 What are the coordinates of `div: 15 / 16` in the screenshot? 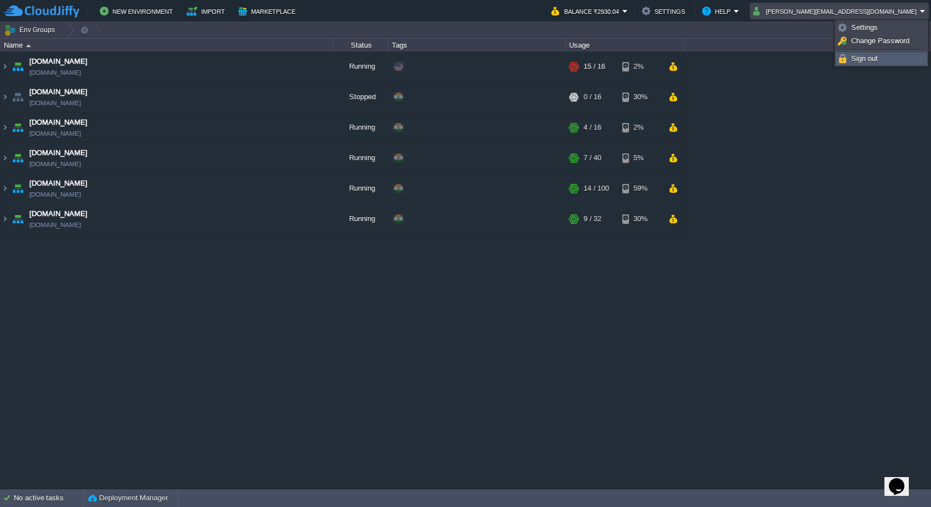 It's located at (594, 67).